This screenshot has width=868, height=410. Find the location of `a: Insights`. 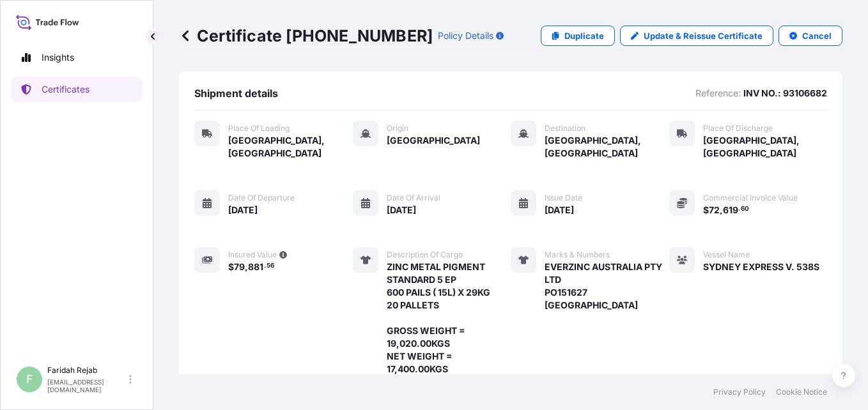

a: Insights is located at coordinates (77, 58).